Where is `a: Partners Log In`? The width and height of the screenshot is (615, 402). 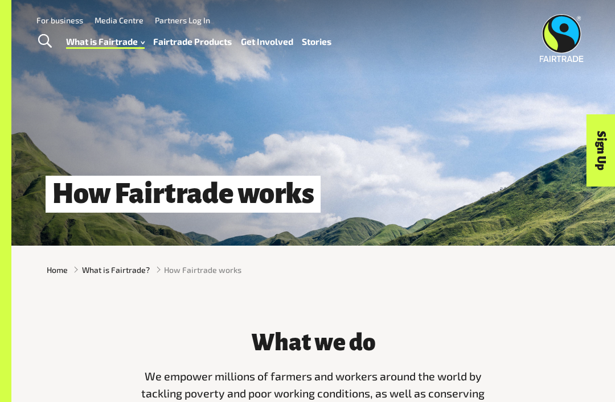
a: Partners Log In is located at coordinates (182, 20).